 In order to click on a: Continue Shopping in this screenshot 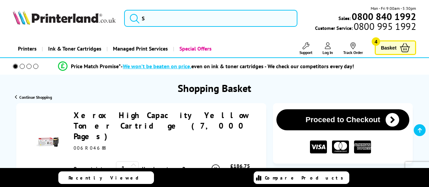, I will do `click(33, 97)`.